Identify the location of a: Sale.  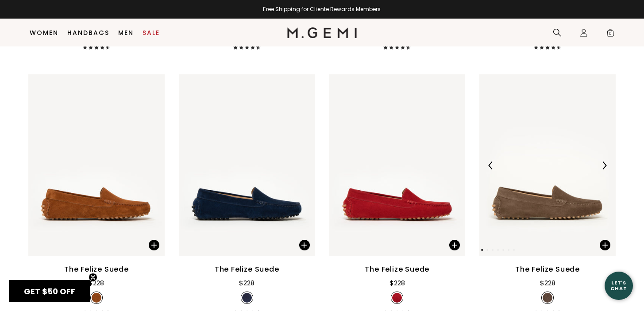
(151, 33).